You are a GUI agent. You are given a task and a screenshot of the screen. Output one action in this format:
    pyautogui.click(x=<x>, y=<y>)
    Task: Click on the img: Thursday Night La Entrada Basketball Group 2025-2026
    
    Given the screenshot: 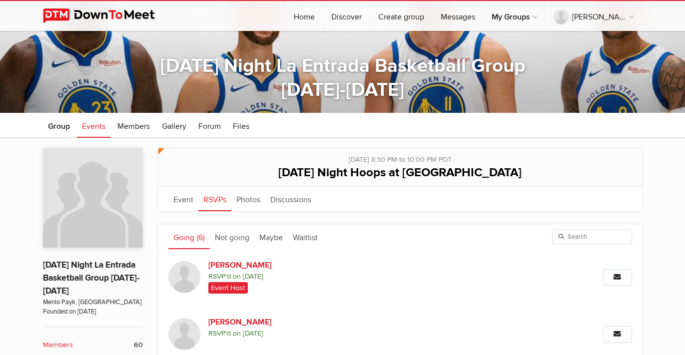 What is the action you would take?
    pyautogui.click(x=93, y=198)
    